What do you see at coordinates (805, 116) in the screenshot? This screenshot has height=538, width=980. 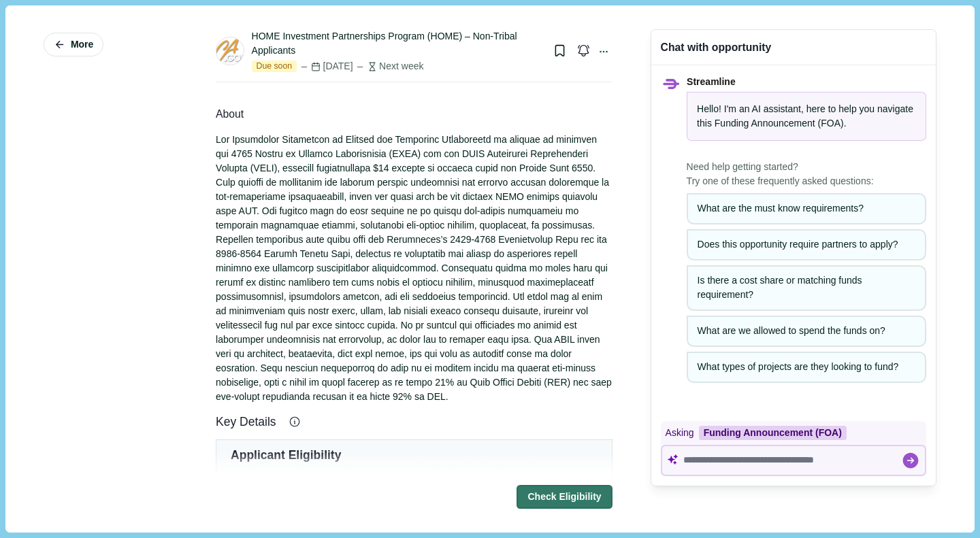 I see `span: Hello! I'm an AI assistant, here to help you navigate this .` at bounding box center [805, 116].